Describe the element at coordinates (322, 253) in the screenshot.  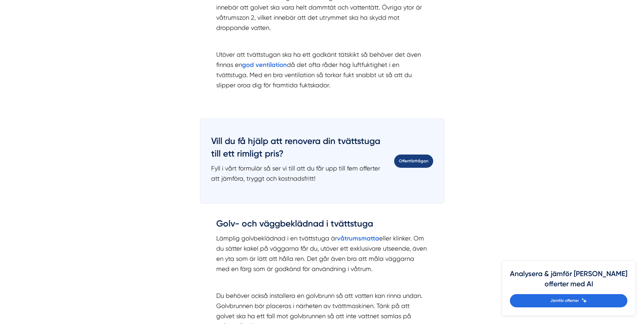
I see `p: Lämplig golvbeklädnad i en tvättstuga är eller klinker. Om du sätter kakel på väggarna får du, ut...` at that location.